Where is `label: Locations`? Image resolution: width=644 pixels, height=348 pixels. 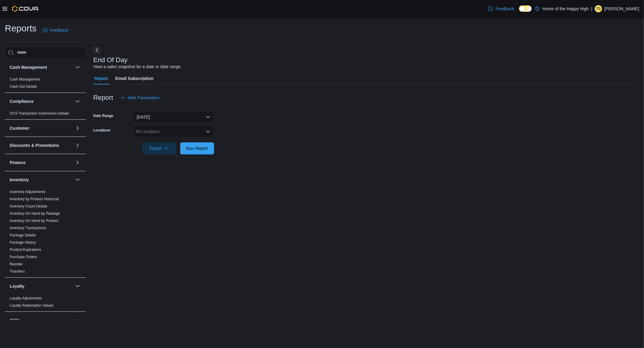
label: Locations is located at coordinates (102, 130).